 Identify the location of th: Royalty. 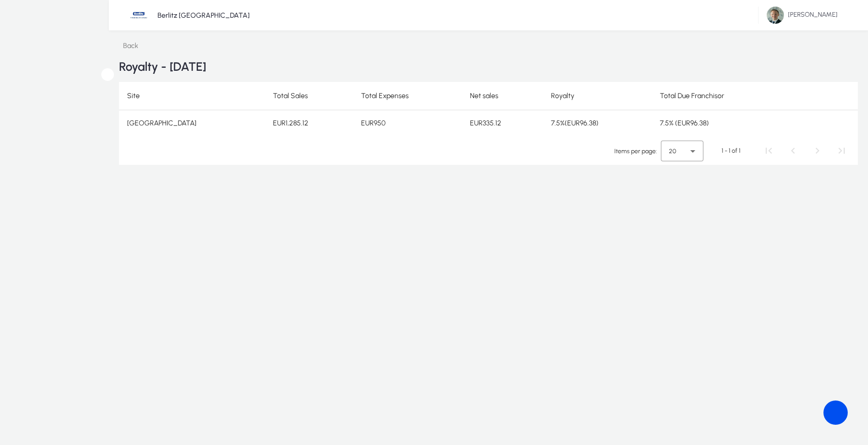
(597, 96).